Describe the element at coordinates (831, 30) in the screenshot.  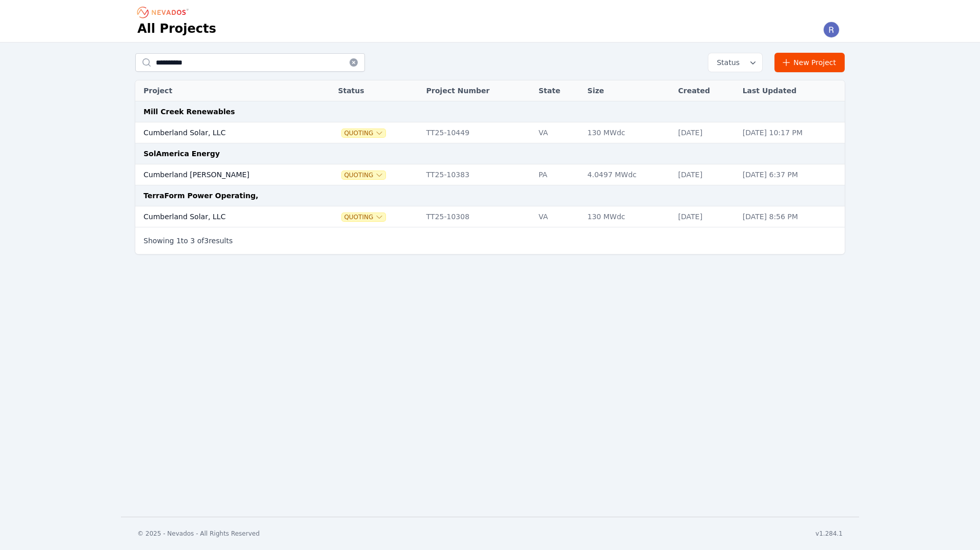
I see `img: Riley Caron` at that location.